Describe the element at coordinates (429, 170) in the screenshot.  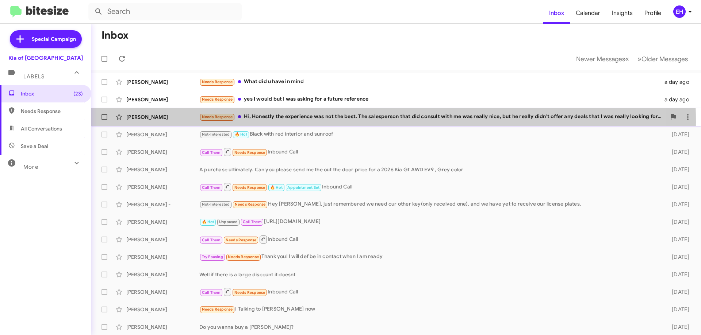
I see `div: A purchase ultimately. Can you please send me the out the door price for a 2026 Kia GT AWD EV9 , ...` at that location.